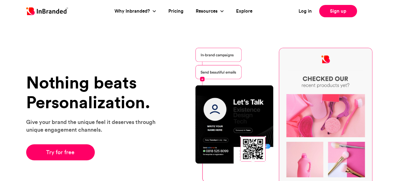  What do you see at coordinates (176, 11) in the screenshot?
I see `a: Pricing` at bounding box center [176, 11].